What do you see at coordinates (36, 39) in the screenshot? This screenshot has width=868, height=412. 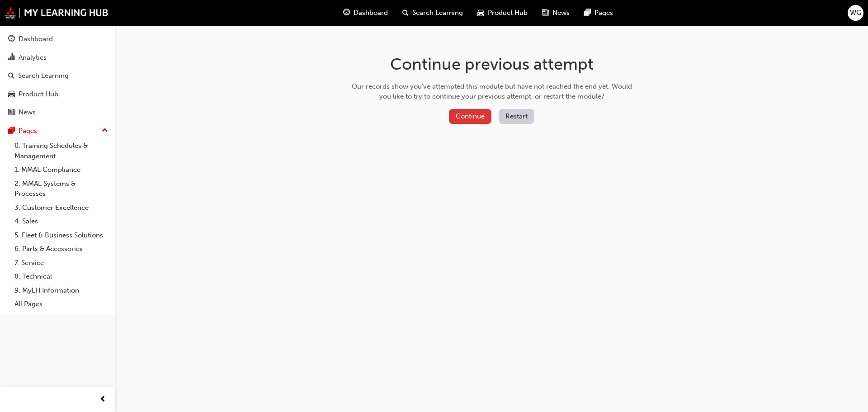 I see `div: Dashboard` at bounding box center [36, 39].